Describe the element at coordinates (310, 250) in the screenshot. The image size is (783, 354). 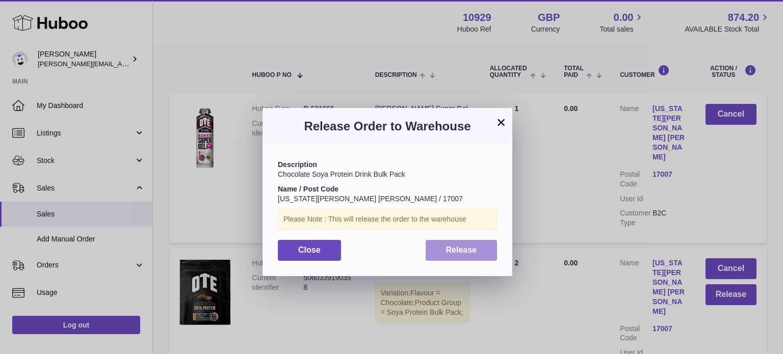
I see `button: Close` at that location.